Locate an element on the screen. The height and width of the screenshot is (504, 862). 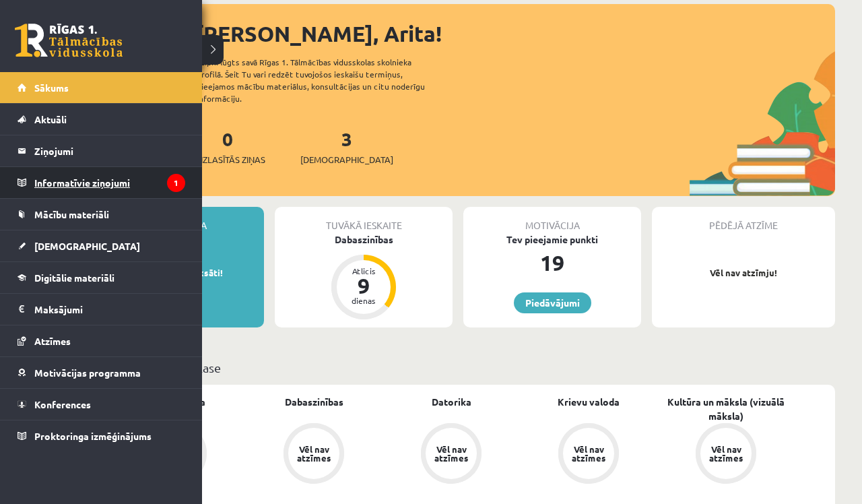
div: dienas is located at coordinates (364, 300).